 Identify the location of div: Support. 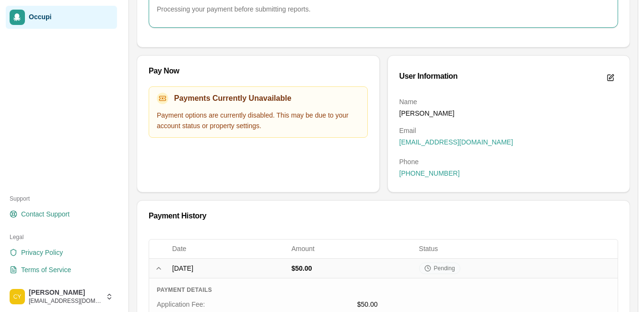
(61, 199).